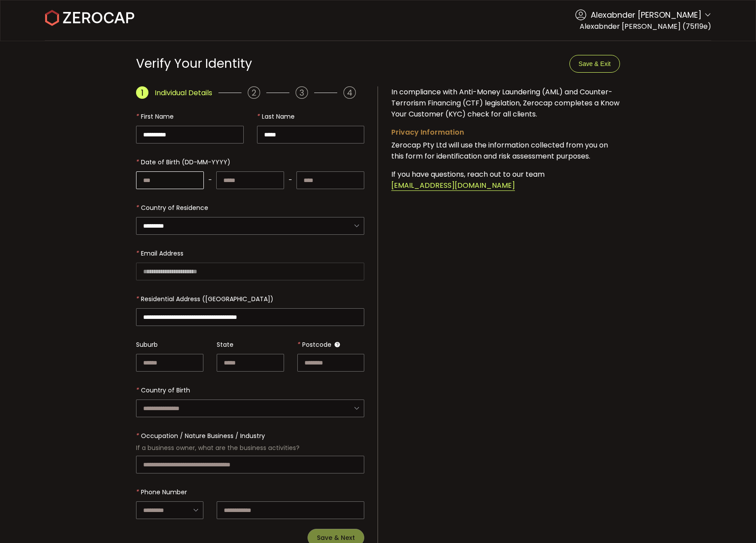 This screenshot has height=543, width=756. What do you see at coordinates (704, 495) in the screenshot?
I see `div: Chat Widget` at bounding box center [704, 495].